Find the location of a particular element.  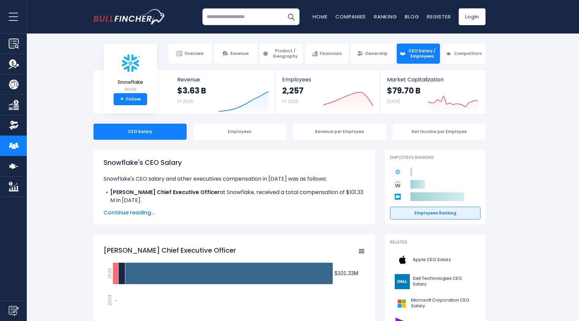

a: Snowflake SNOW is located at coordinates (130, 72).